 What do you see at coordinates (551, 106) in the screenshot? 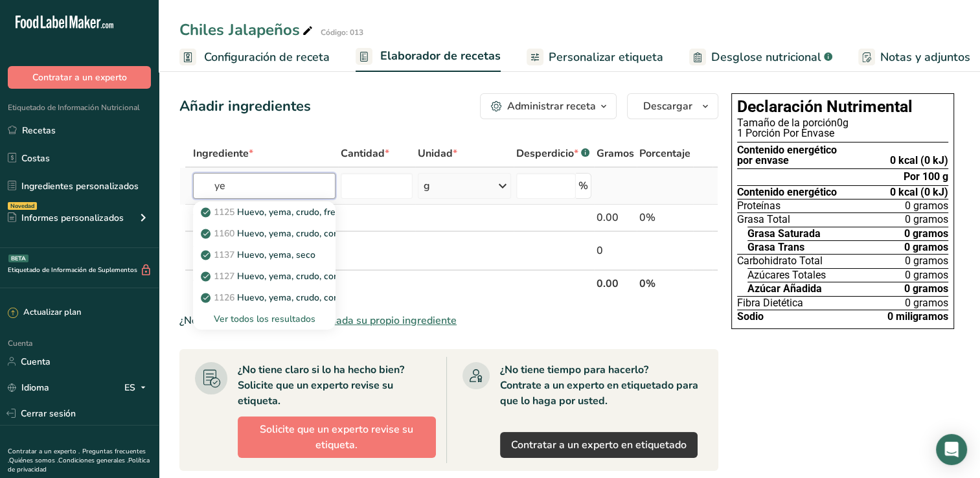
I see `div: Administrar receta` at bounding box center [551, 106].